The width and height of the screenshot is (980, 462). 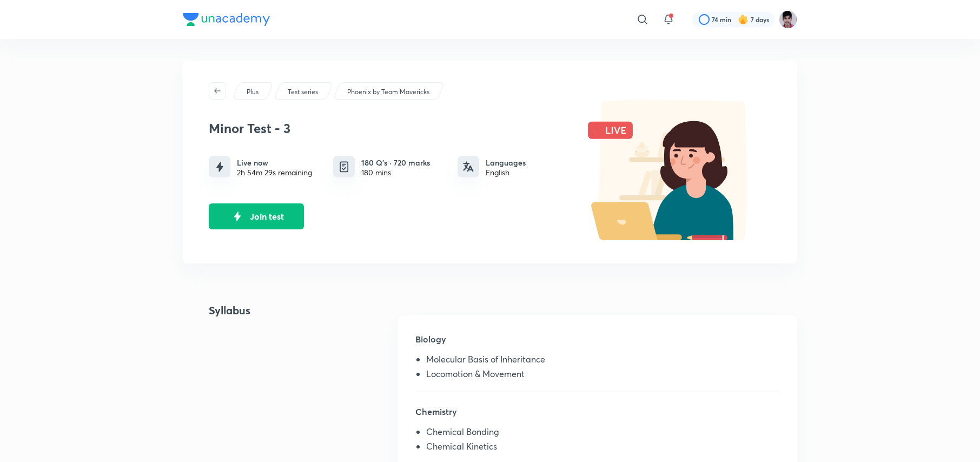 What do you see at coordinates (469, 167) in the screenshot?
I see `img: languages` at bounding box center [469, 167].